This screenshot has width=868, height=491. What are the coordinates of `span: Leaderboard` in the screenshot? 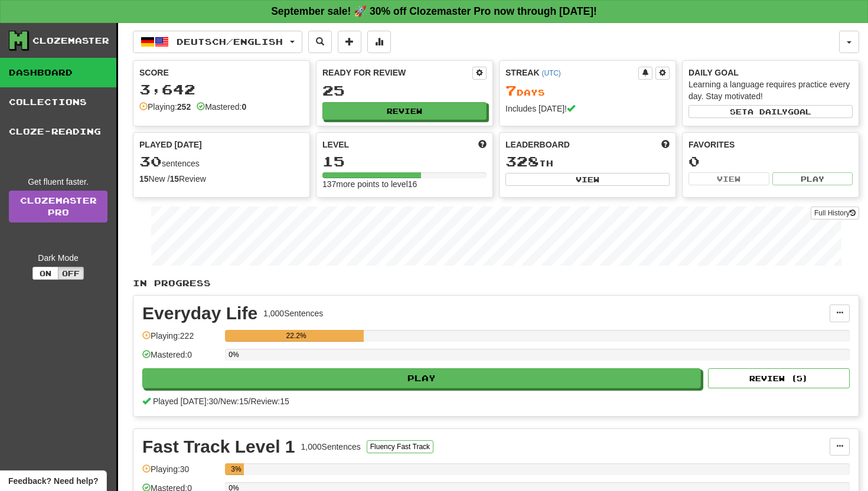 It's located at (537, 144).